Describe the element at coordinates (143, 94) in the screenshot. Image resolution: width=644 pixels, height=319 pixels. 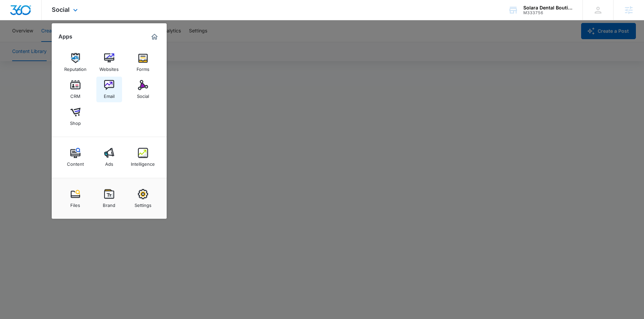
I see `div: Social` at that location.